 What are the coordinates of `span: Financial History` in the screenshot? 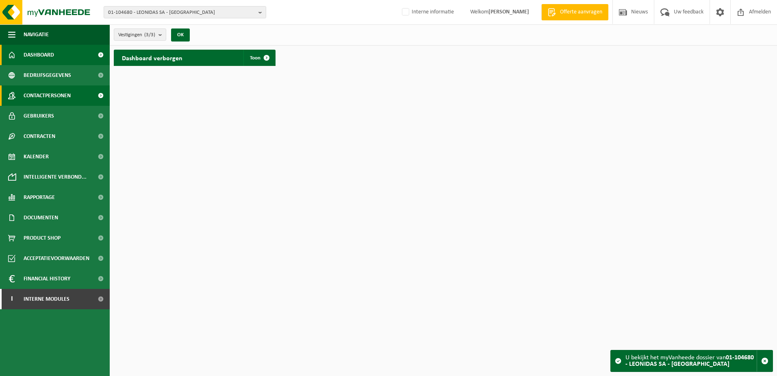 It's located at (47, 278).